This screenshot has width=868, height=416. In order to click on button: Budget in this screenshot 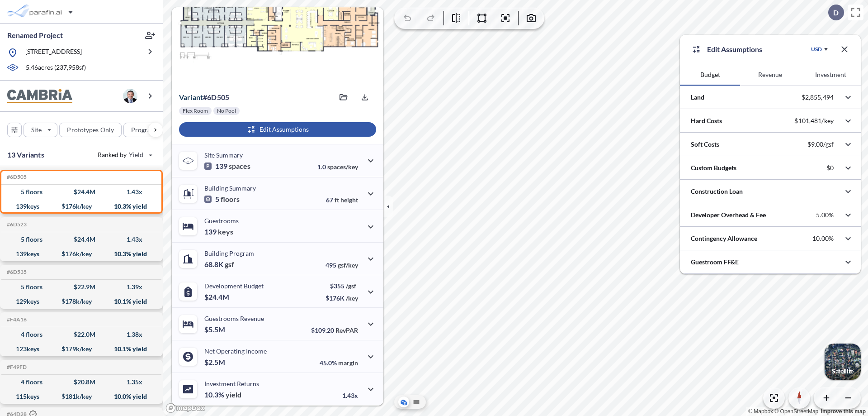, I will do `click(710, 75)`.